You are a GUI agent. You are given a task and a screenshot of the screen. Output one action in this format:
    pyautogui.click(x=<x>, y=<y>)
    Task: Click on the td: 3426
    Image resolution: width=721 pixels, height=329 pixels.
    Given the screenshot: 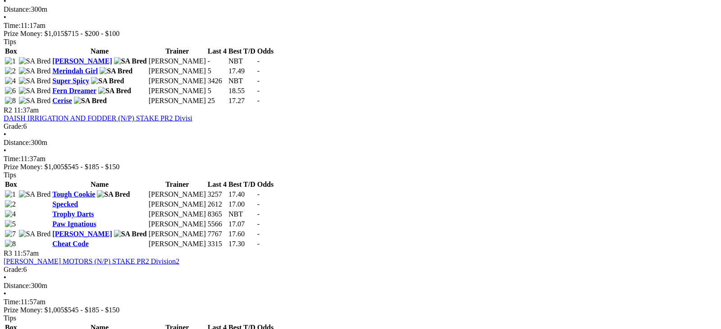 What is the action you would take?
    pyautogui.click(x=217, y=81)
    